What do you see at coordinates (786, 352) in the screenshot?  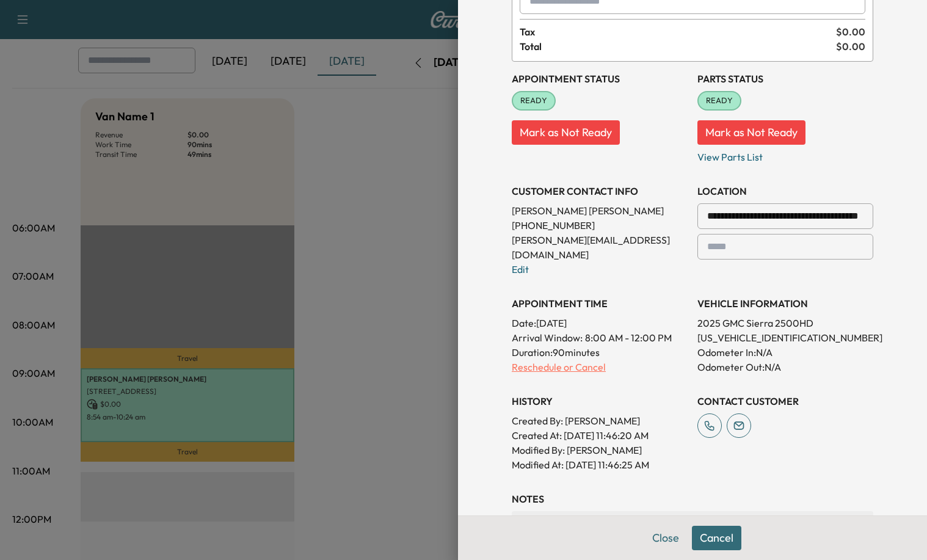 I see `p: Odometer In: N/A` at bounding box center [786, 352].